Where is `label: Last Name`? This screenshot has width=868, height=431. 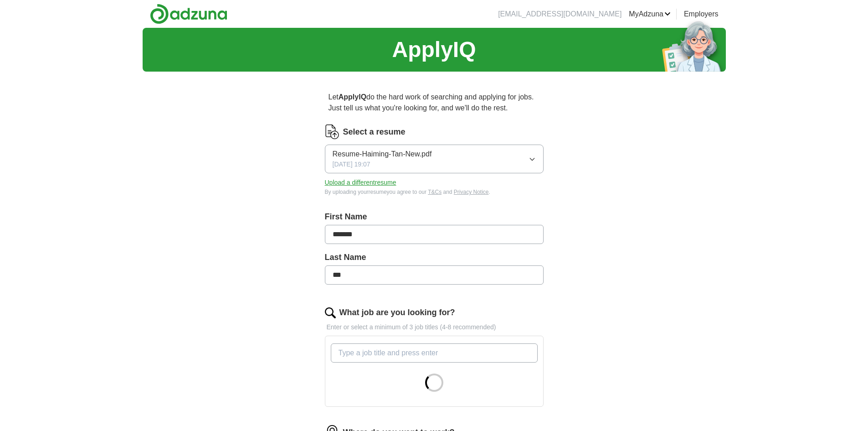
label: Last Name is located at coordinates (434, 257).